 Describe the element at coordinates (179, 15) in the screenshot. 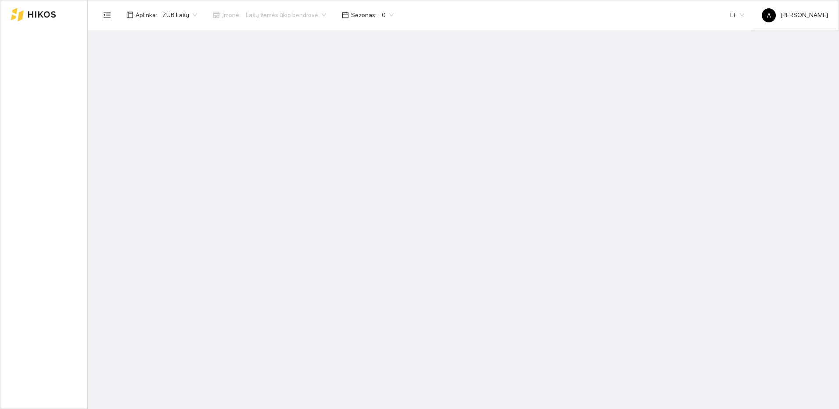

I see `span: ŽŪB Lašų` at that location.